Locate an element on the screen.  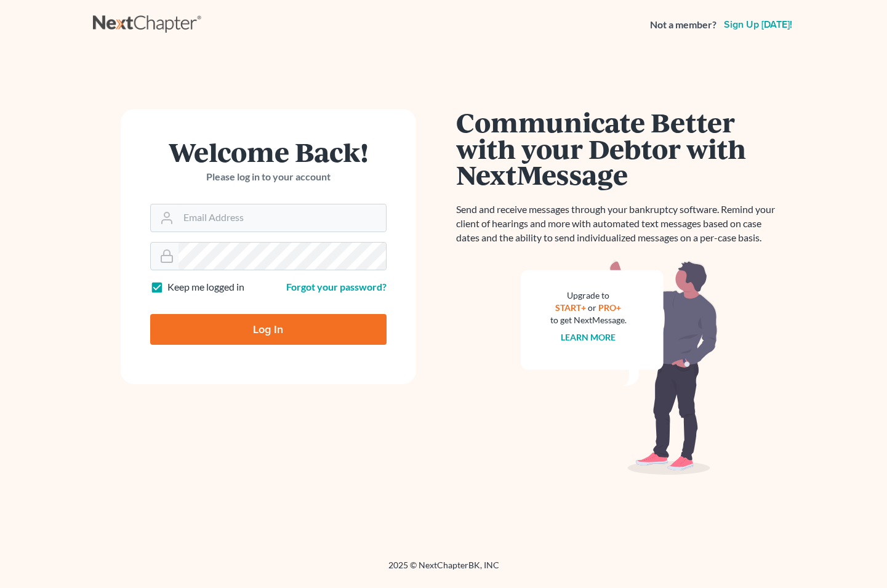
span: or is located at coordinates (592, 307).